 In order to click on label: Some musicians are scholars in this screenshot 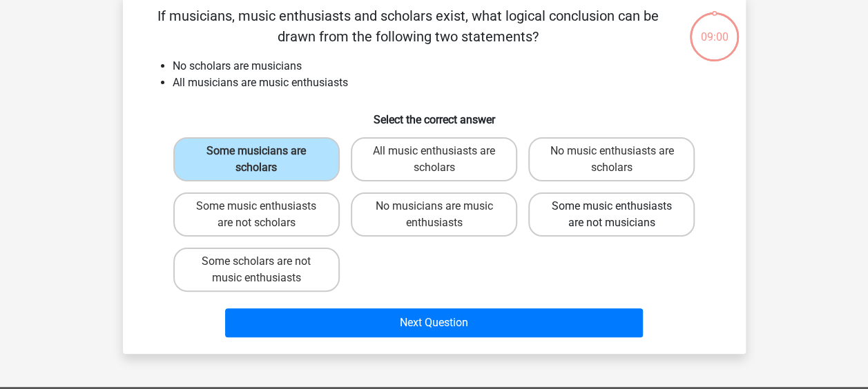, I will do `click(256, 159)`.